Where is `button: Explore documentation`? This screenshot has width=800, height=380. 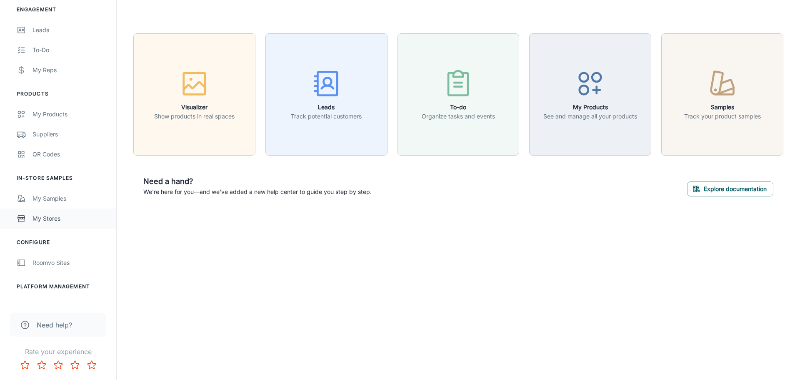
button: Explore documentation is located at coordinates (730, 189).